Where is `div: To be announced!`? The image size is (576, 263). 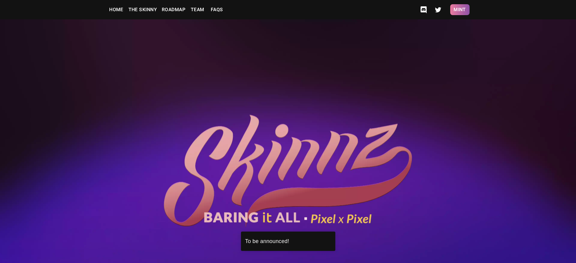 div: To be announced! is located at coordinates (288, 241).